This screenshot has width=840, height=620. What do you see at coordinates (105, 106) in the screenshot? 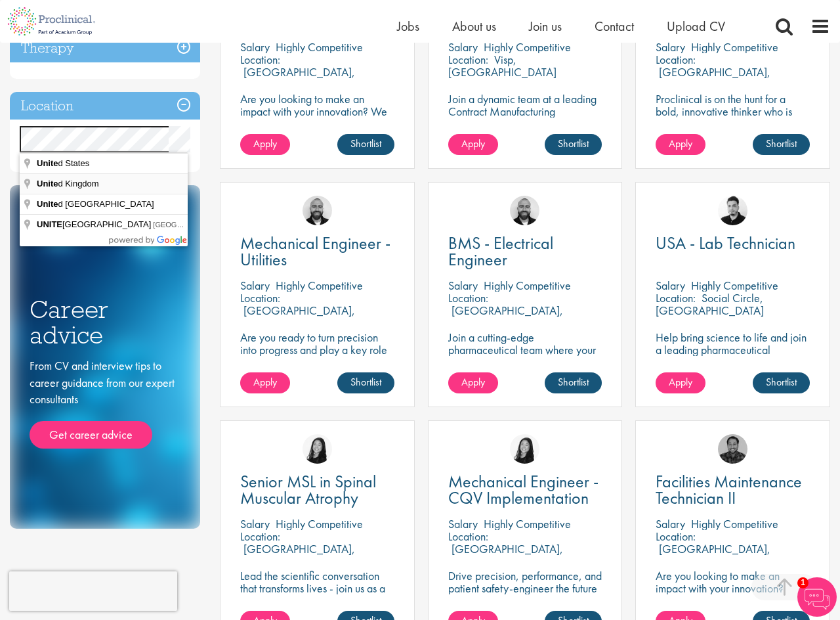
I see `h3: Location` at bounding box center [105, 106].